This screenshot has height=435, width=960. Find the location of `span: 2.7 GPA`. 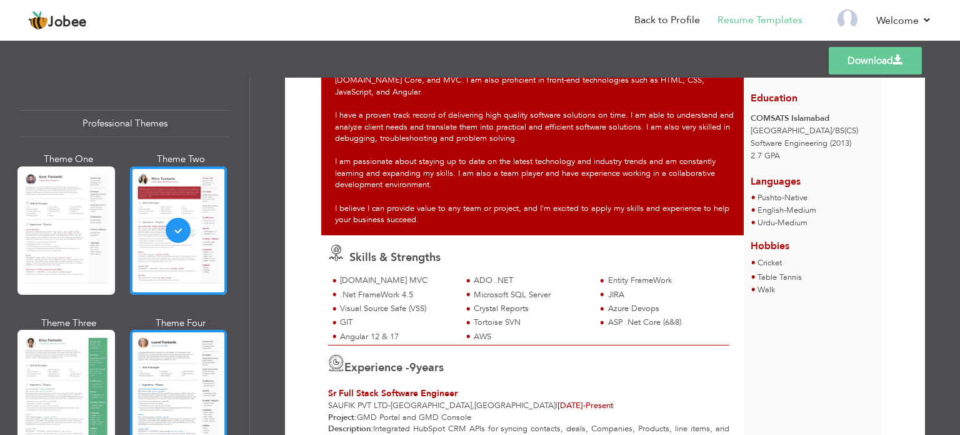

span: 2.7 GPA is located at coordinates (765, 156).